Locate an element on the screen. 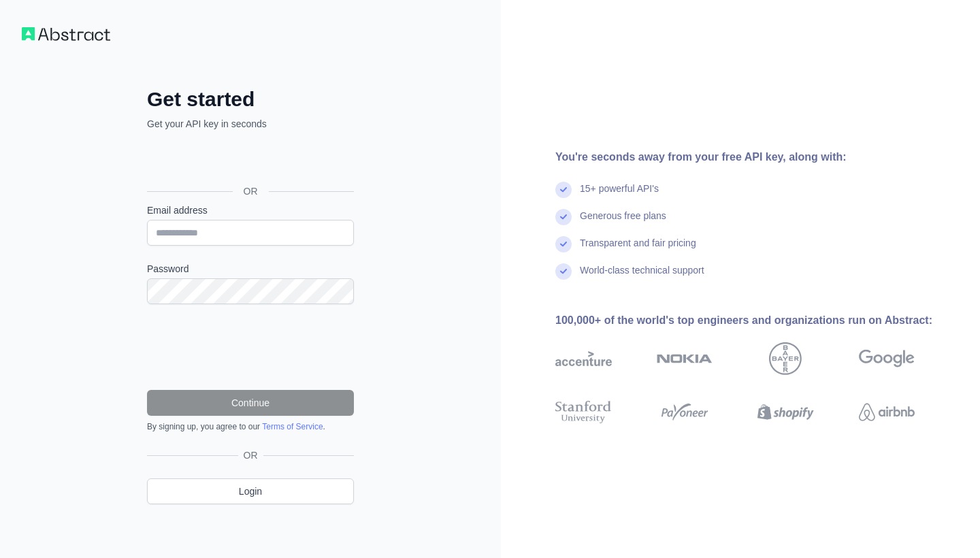  div: 100,000+ of the world's top engineers and organizations run on Abstract: is located at coordinates (757, 320).